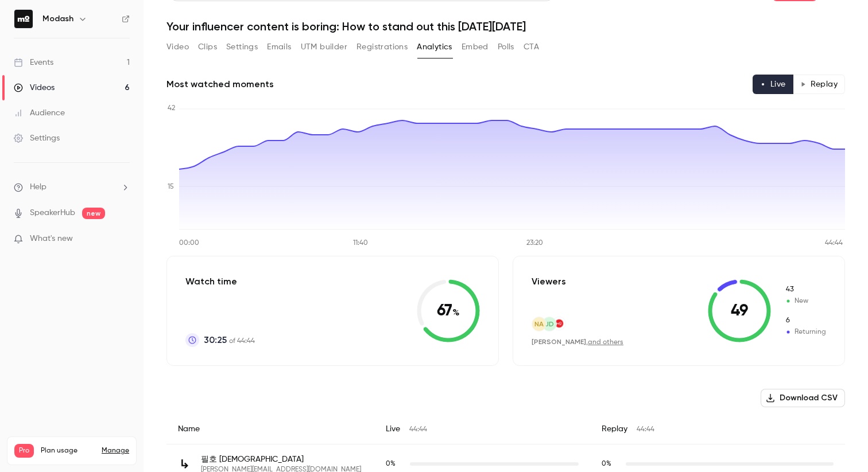  Describe the element at coordinates (171, 108) in the screenshot. I see `tspan: 42` at that location.